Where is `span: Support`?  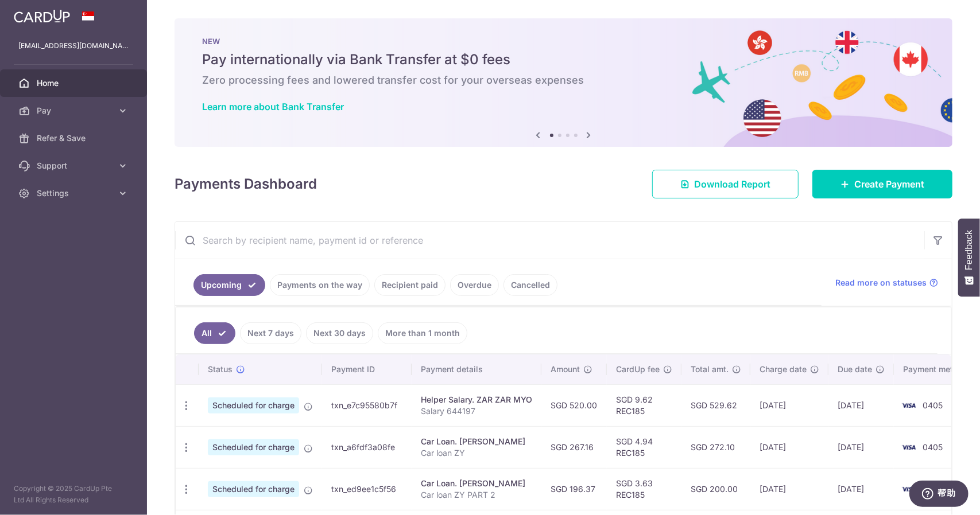 span: Support is located at coordinates (75, 166).